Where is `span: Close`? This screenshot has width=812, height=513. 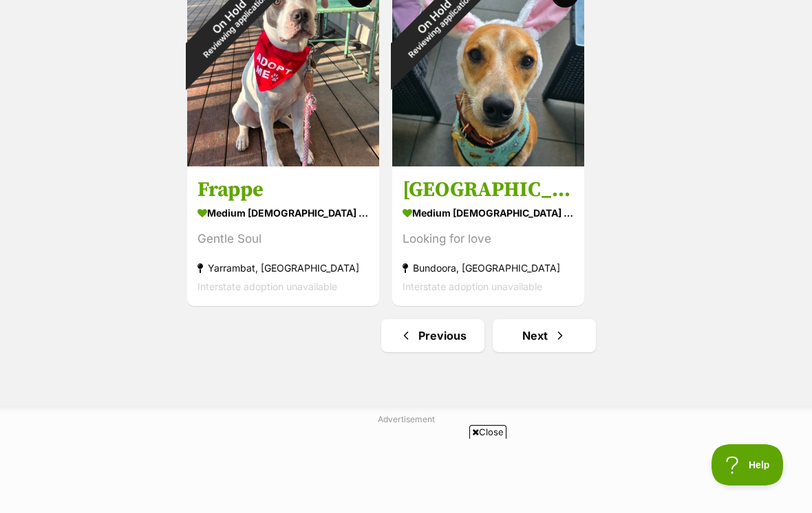
span: Close is located at coordinates (488, 432).